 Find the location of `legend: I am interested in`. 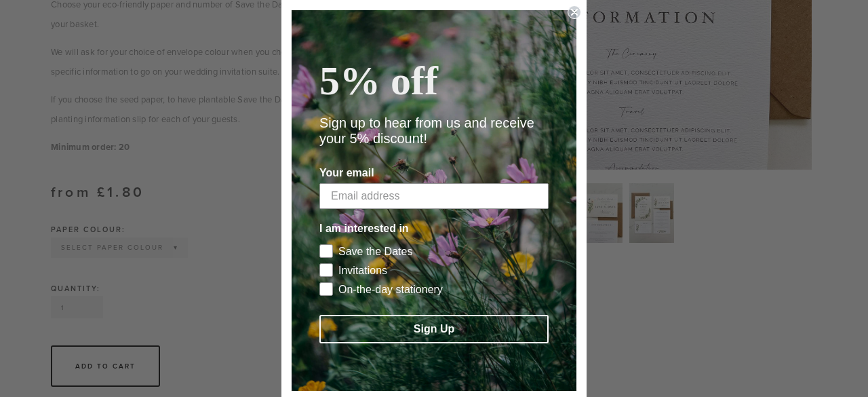

legend: I am interested in is located at coordinates (364, 231).